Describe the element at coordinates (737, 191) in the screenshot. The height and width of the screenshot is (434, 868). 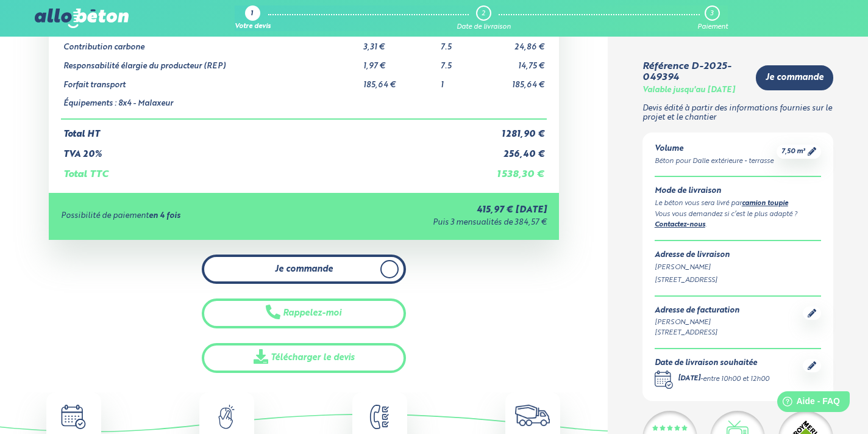
I see `div: Mode de livraison` at that location.